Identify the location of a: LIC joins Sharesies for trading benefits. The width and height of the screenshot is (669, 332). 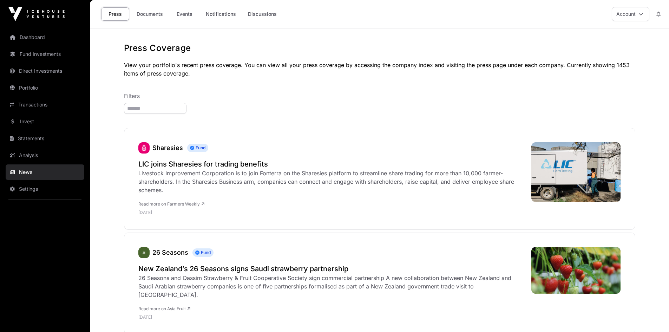
(331, 164).